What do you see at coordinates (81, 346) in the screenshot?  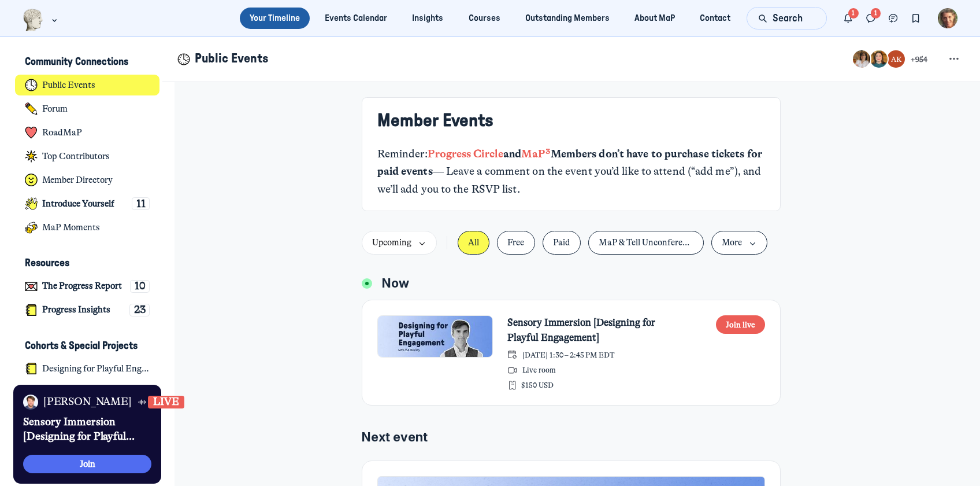 I see `h3: Cohorts & Special Projects` at bounding box center [81, 346].